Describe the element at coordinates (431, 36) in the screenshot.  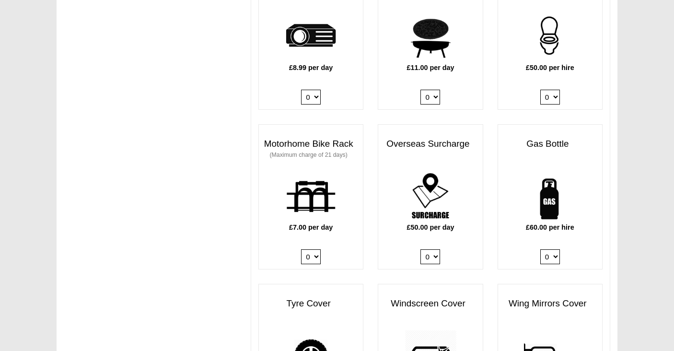
I see `img: pizza.png` at that location.